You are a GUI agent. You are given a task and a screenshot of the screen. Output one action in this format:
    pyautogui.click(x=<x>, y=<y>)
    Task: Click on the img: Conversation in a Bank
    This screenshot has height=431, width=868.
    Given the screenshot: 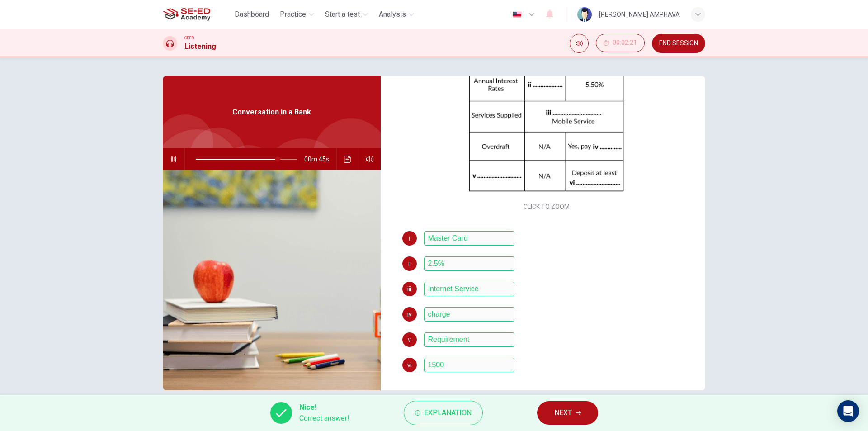 What is the action you would take?
    pyautogui.click(x=272, y=280)
    